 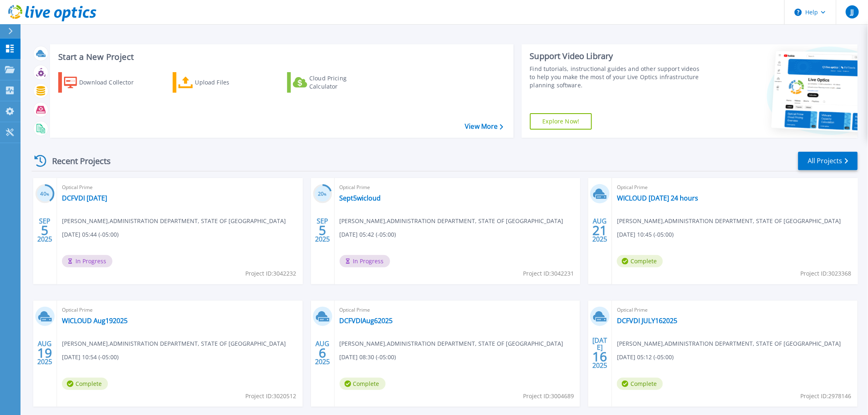 What do you see at coordinates (549, 396) in the screenshot?
I see `span: Project ID: 3004689` at bounding box center [549, 396].